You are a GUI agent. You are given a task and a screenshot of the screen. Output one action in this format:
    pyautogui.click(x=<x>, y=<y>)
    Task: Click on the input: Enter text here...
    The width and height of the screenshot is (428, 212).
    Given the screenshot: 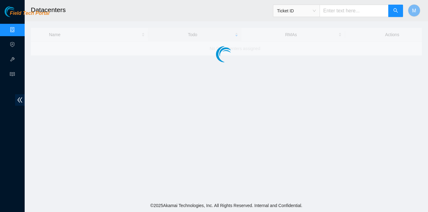 What is the action you would take?
    pyautogui.click(x=354, y=11)
    